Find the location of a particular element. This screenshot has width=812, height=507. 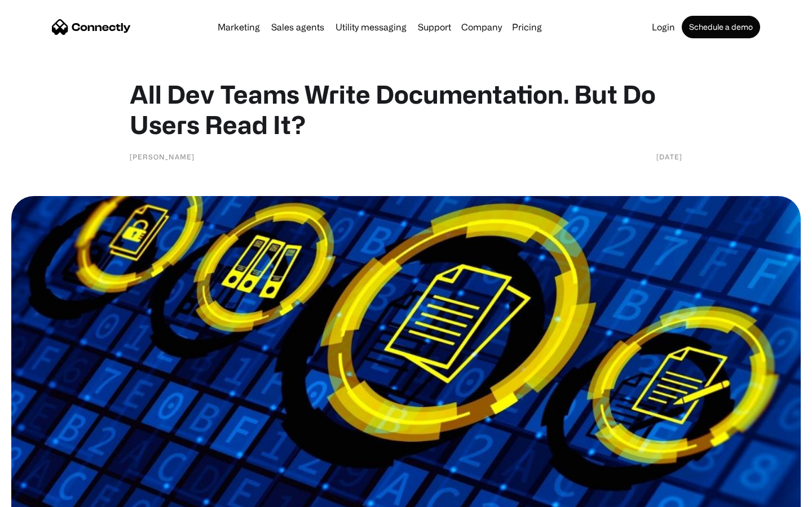

a: home is located at coordinates (91, 27).